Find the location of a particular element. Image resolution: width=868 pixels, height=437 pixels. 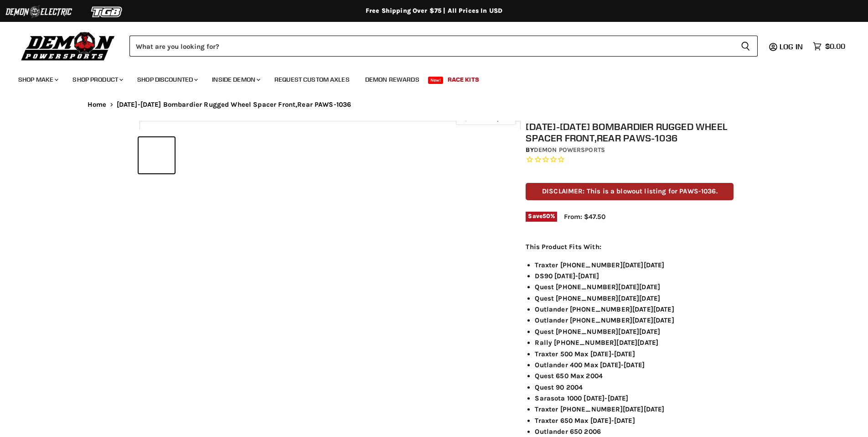

input: Search is located at coordinates (431, 46).